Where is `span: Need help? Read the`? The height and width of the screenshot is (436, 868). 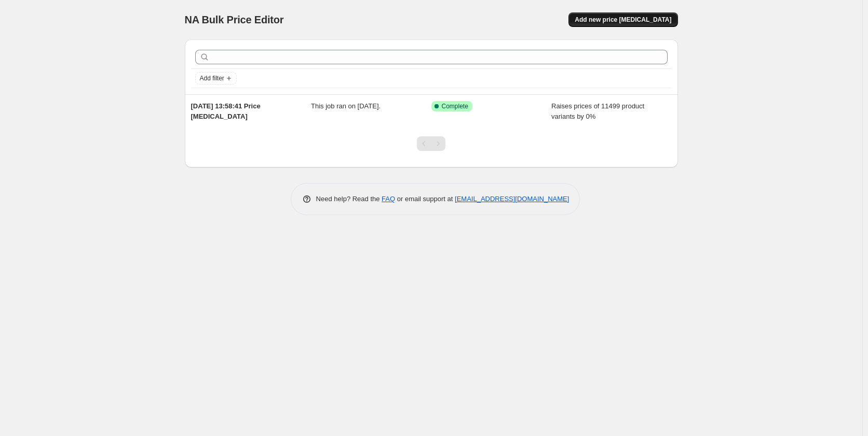 span: Need help? Read the is located at coordinates (349, 199).